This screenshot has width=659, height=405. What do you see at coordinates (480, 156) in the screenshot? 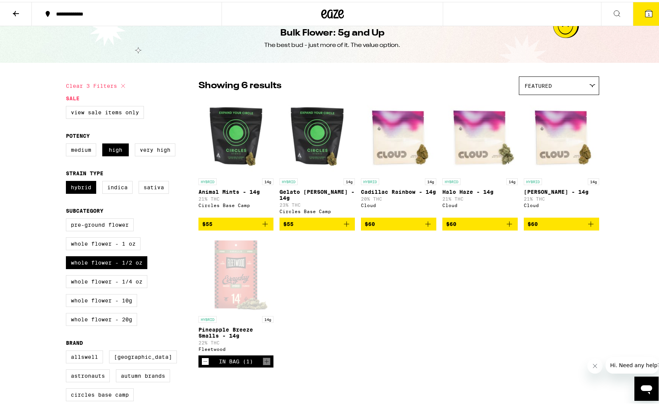
I see `a: Open page for Halo Haze - 14g from Cloud` at bounding box center [480, 156].